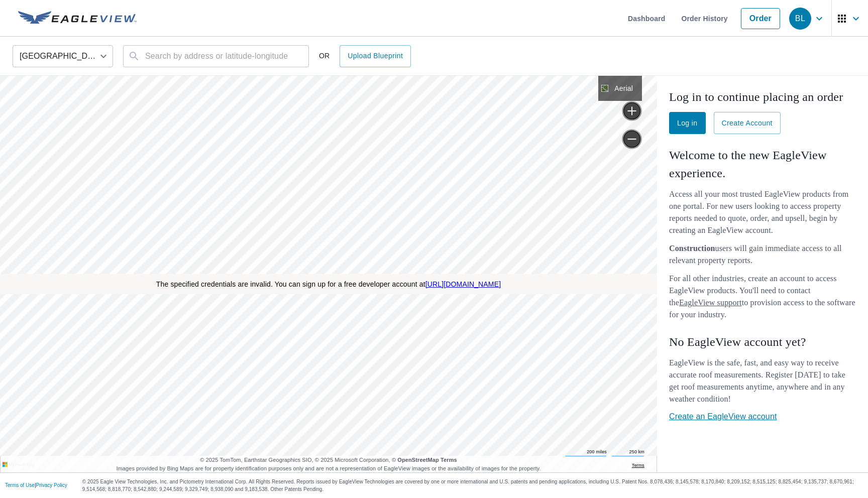 The height and width of the screenshot is (498, 868). I want to click on a: Privacy Policy, so click(52, 485).